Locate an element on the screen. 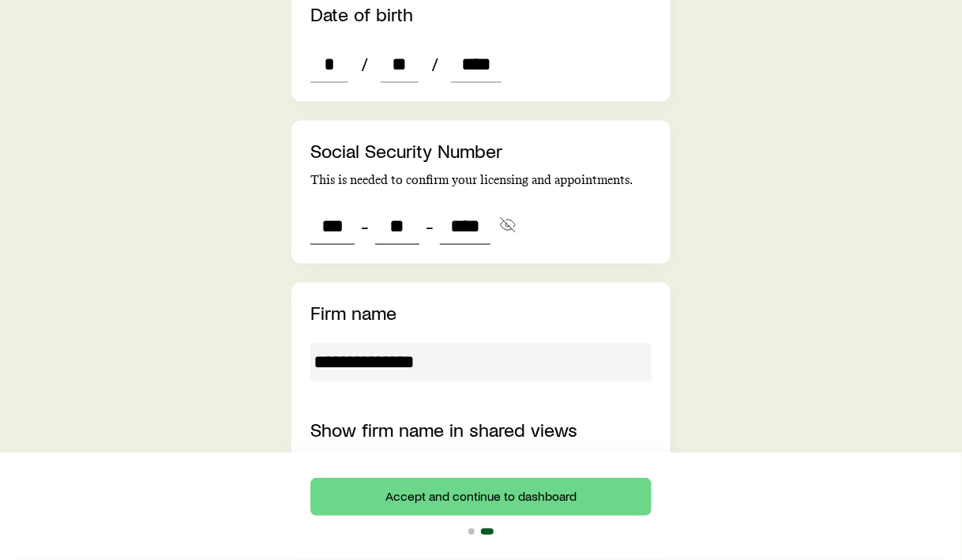 The image size is (962, 560). label: Show firm name in shared views is located at coordinates (444, 430).